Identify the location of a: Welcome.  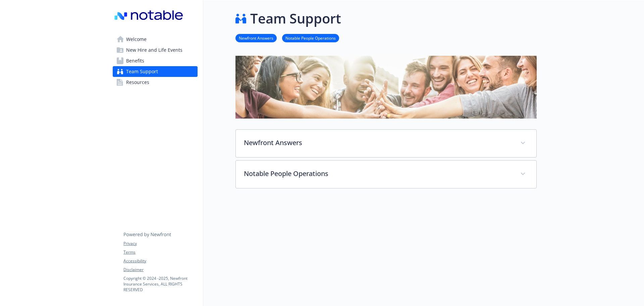
(155, 39).